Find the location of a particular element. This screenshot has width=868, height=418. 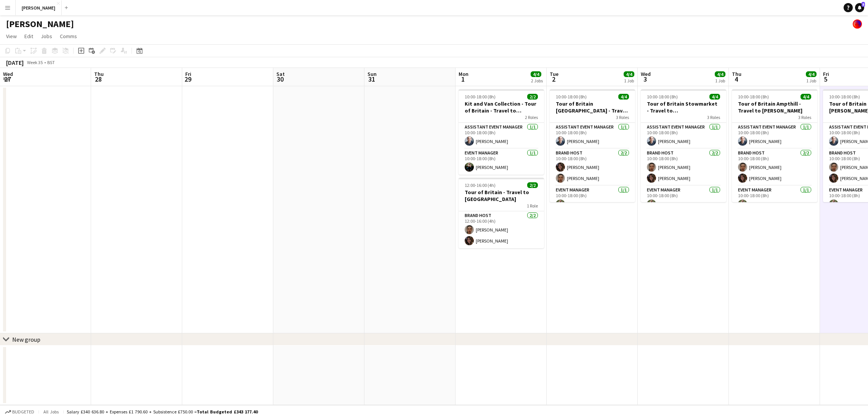

span: Budgeted is located at coordinates (23, 412).